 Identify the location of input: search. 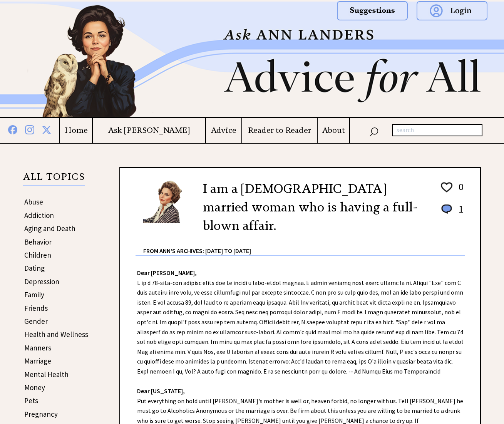
(437, 130).